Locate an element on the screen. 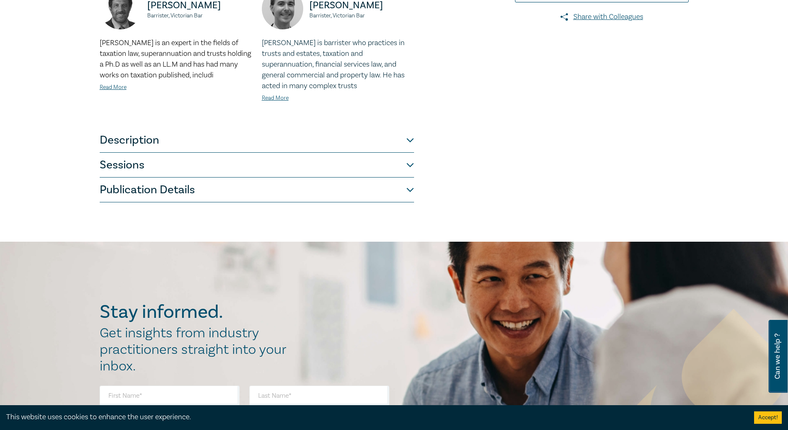 Image resolution: width=788 pixels, height=430 pixels. button: Publication Details is located at coordinates (257, 190).